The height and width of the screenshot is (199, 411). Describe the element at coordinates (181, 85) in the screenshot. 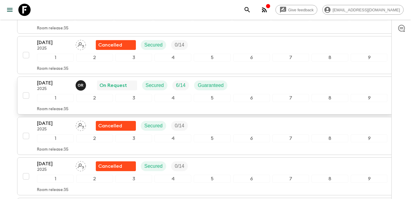

I see `p: 6 / 14` at that location.